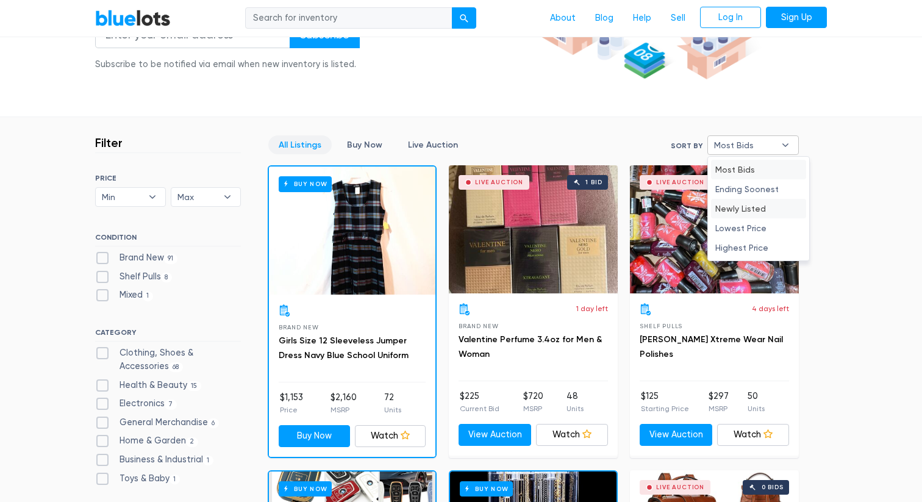 Image resolution: width=922 pixels, height=502 pixels. Describe the element at coordinates (343, 403) in the screenshot. I see `li: $2,160` at that location.